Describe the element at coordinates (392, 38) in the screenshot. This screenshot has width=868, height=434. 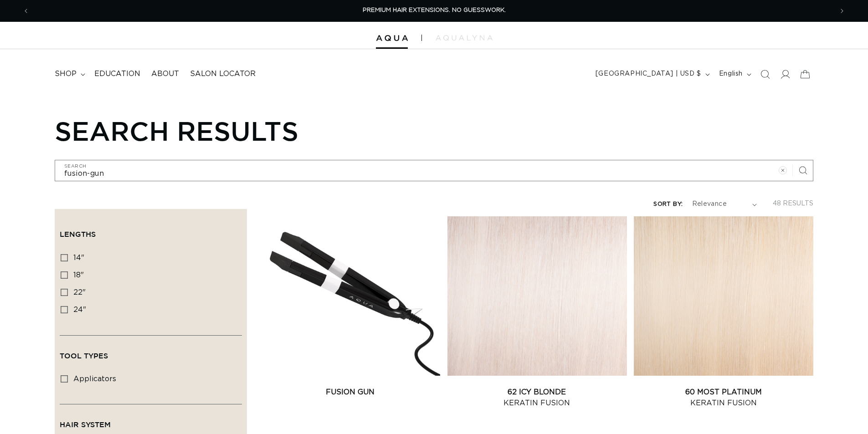
I see `img: Aqua Hair Extensions` at that location.